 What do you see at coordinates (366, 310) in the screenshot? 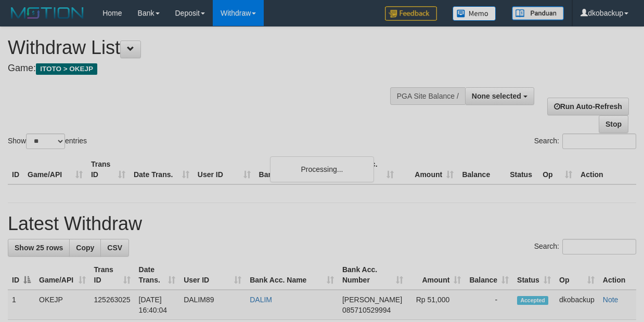
I see `span: Copy 085710529994 to clipboard` at bounding box center [366, 310].